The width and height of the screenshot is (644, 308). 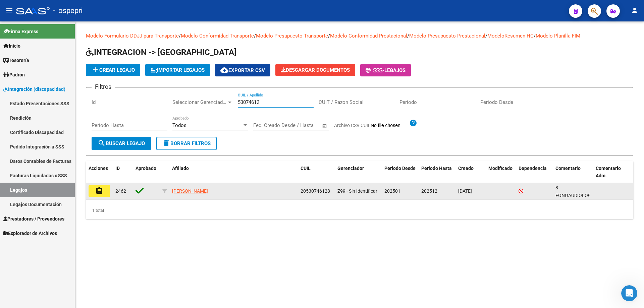 What do you see at coordinates (315, 191) in the screenshot?
I see `span: 20530746128` at bounding box center [315, 191].